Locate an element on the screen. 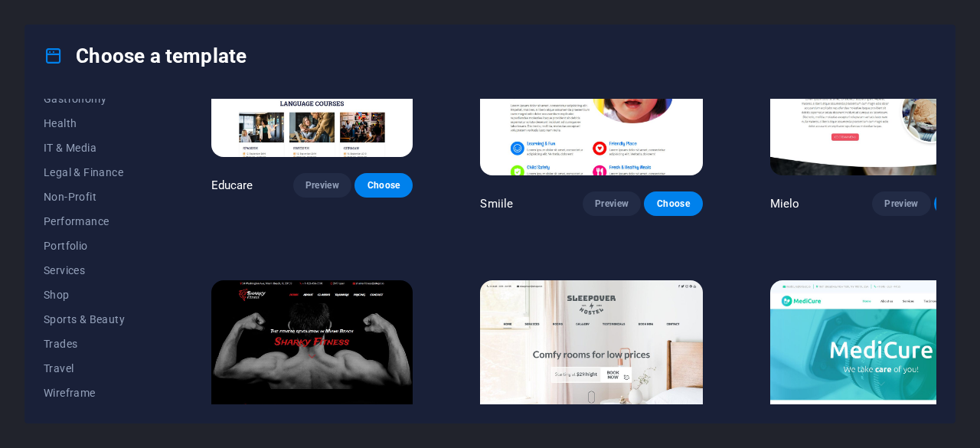 Image resolution: width=980 pixels, height=448 pixels. span: Performance is located at coordinates (94, 221).